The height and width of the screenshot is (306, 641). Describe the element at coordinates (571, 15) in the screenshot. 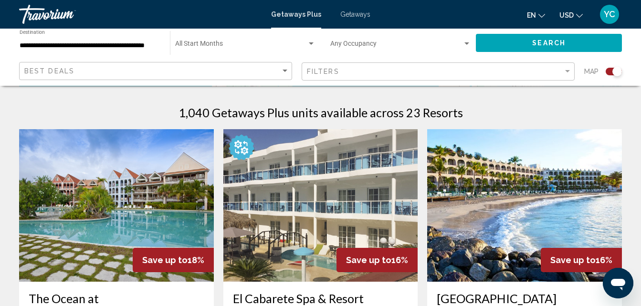

I see `button: Change currency` at that location.